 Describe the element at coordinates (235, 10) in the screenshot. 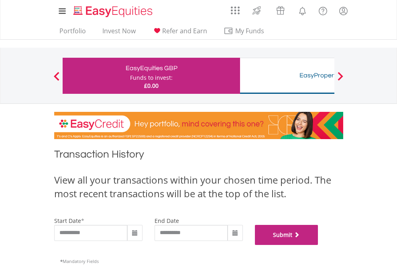

I see `img: grid-menu-icon.svg` at that location.